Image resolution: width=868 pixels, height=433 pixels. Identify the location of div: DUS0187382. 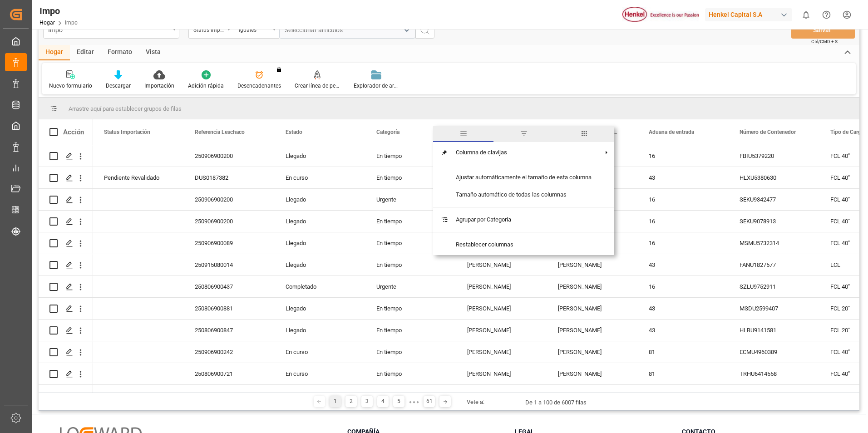
(229, 178).